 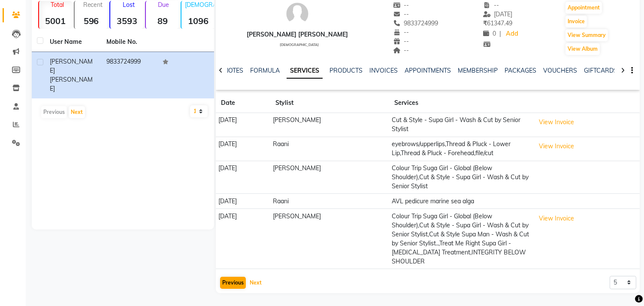 I want to click on strong: 1096, so click(x=198, y=21).